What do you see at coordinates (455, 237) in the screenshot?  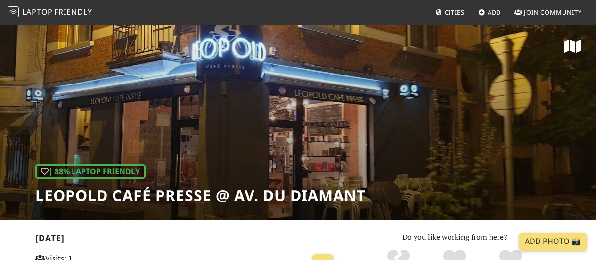 I see `p: Do you like working from here?` at bounding box center [455, 237].